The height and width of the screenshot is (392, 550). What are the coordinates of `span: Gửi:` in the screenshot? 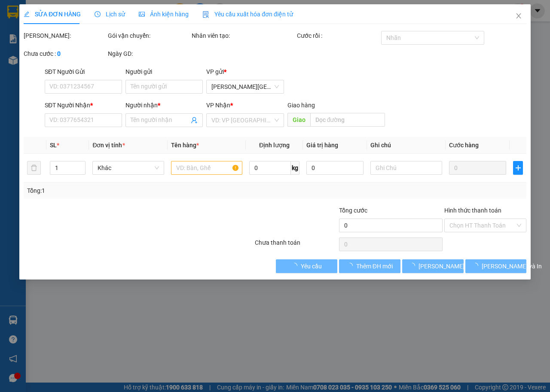 It's located at (14, 12).